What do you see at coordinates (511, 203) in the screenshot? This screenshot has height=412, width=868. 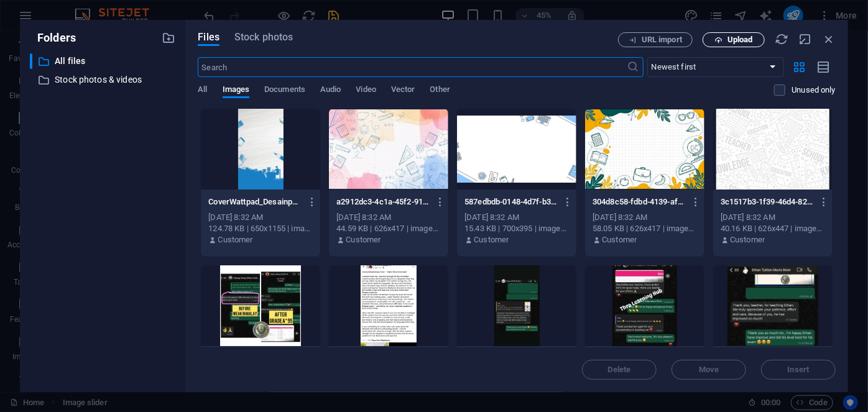 I see `p: 587edbdb-0148-4d7f-b3ba-840c9849a320-BDC12duBqcL7fSBkiYXafg.jpeg` at bounding box center [511, 203].